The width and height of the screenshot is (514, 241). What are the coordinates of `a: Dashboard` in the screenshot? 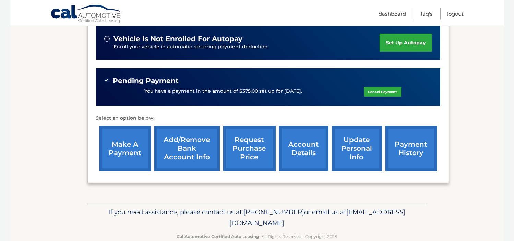 It's located at (392, 14).